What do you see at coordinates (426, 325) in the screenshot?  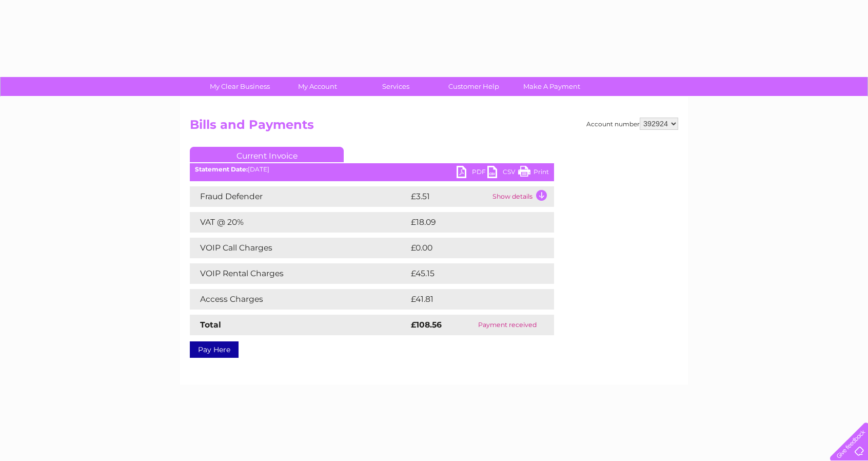 I see `strong: £108.56` at bounding box center [426, 325].